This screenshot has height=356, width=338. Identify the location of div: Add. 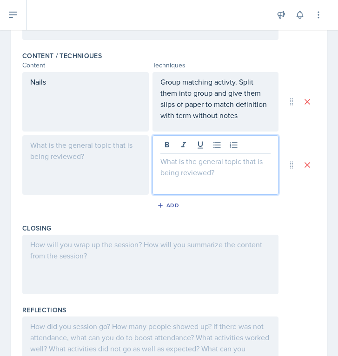
(169, 206).